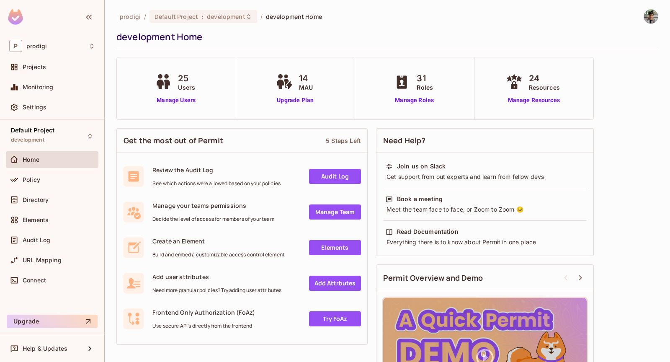  I want to click on div: Get support from out experts and learn from fellow devs, so click(485, 177).